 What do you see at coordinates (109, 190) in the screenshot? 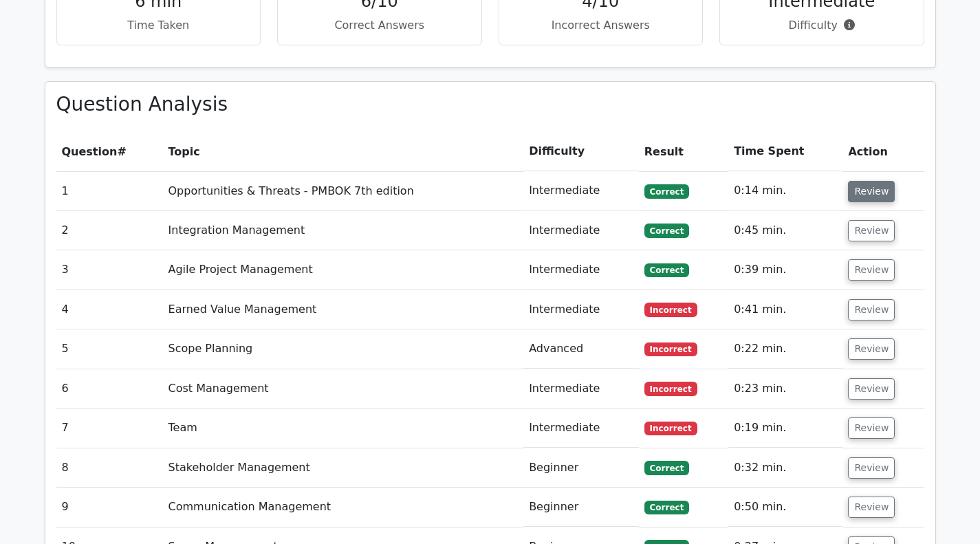
I see `td: 1` at bounding box center [109, 190].